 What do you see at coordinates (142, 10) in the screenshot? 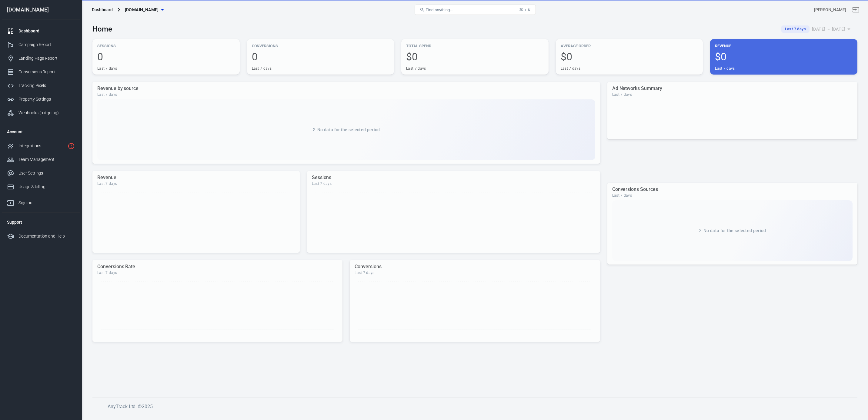
I see `span: protsotsil.shop` at bounding box center [142, 10].